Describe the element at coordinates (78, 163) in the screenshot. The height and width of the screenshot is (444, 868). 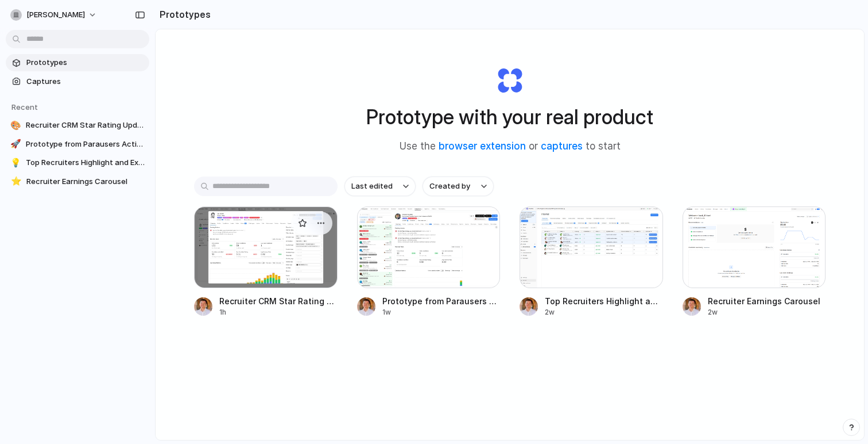
I see `a: 💡Top Recruiters Highlight and Exclusive Button` at that location.